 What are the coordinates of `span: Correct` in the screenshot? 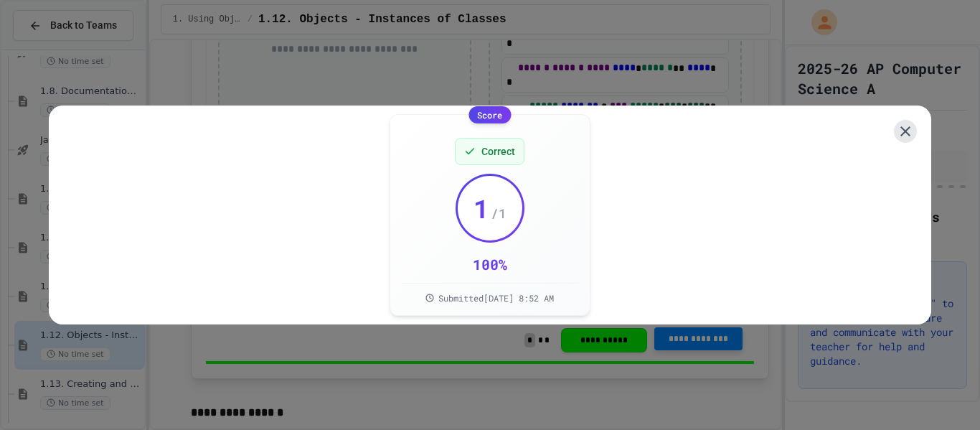 It's located at (498, 151).